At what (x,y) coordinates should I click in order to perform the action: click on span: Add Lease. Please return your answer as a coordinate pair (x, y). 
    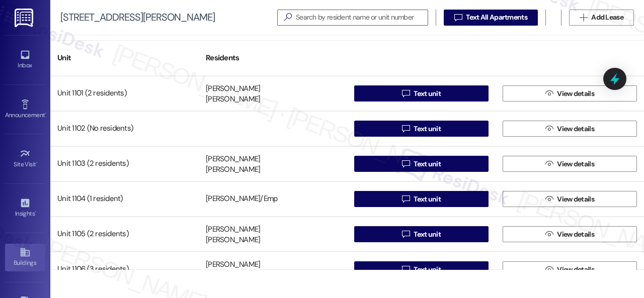
    Looking at the image, I should click on (607, 17).